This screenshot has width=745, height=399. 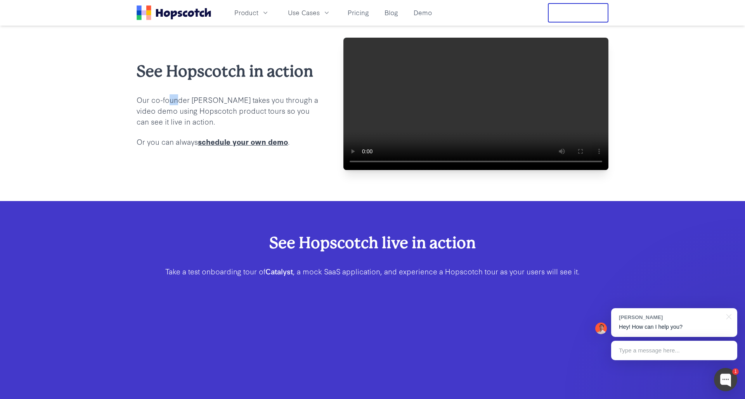 I want to click on button: Use Cases, so click(x=309, y=12).